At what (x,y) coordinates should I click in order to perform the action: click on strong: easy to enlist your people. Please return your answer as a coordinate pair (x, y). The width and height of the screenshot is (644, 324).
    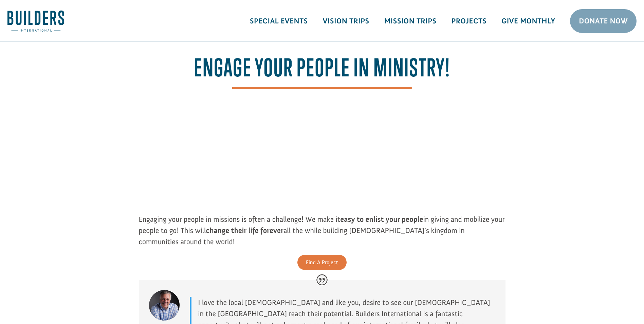
    Looking at the image, I should click on (381, 219).